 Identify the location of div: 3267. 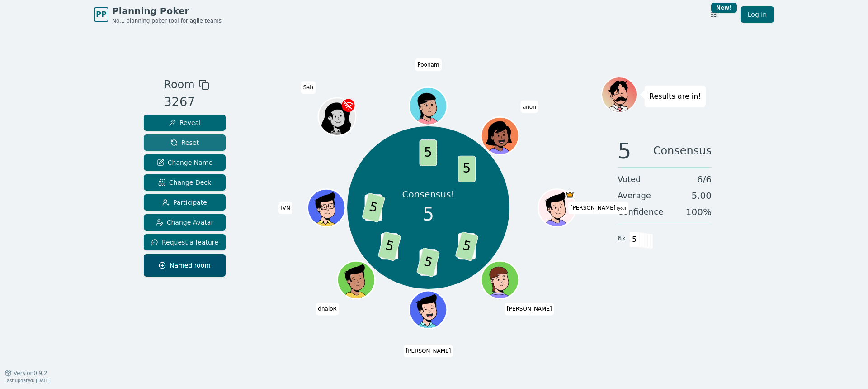
(186, 102).